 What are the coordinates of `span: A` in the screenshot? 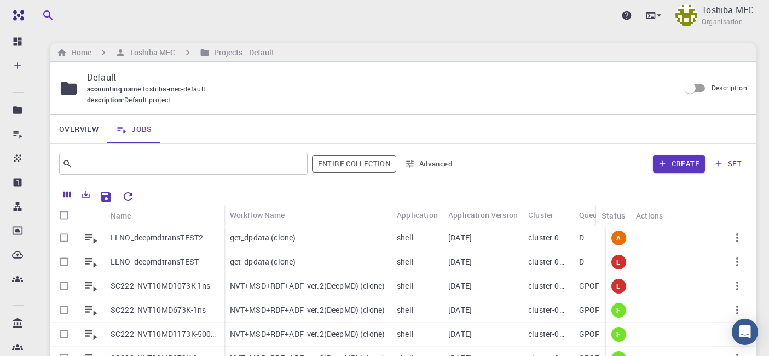 It's located at (618, 237).